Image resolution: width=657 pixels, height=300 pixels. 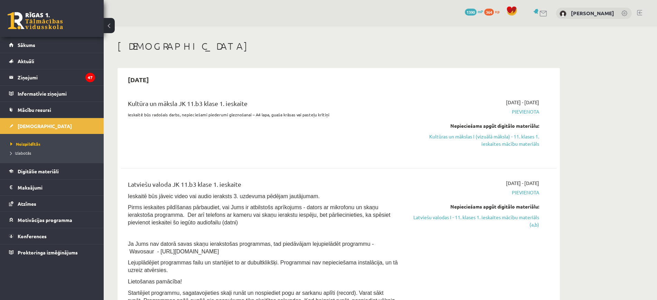 What do you see at coordinates (52, 204) in the screenshot?
I see `a: Atzīmes` at bounding box center [52, 204].